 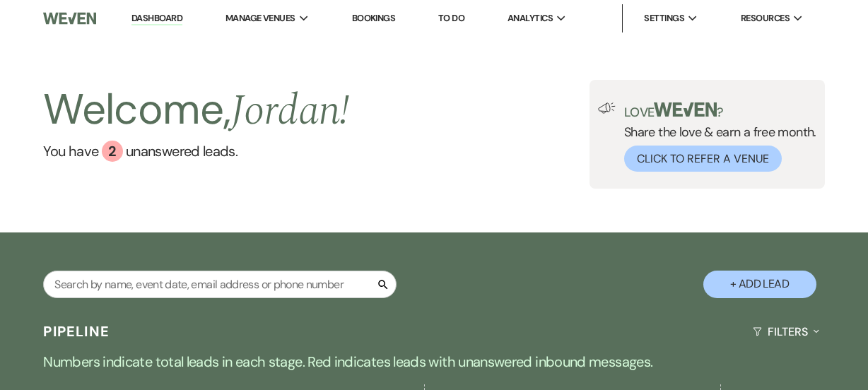 What do you see at coordinates (607, 108) in the screenshot?
I see `img: loud-speaker-illustration.svg` at bounding box center [607, 108].